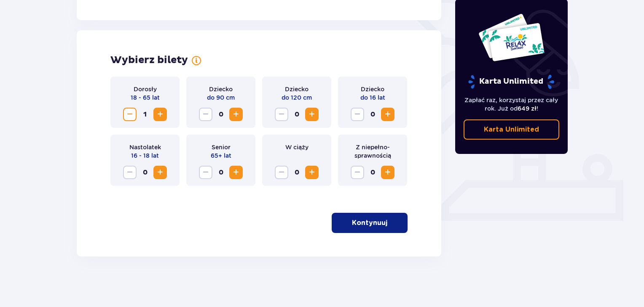 The image size is (644, 307). I want to click on p: Dorosły, so click(145, 89).